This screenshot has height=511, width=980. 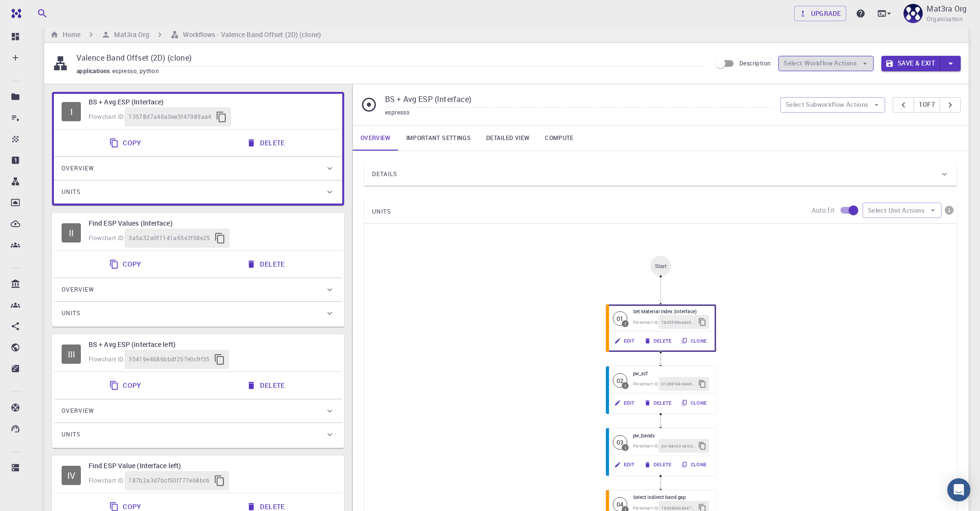 I want to click on span: 35419e4686bbdf257e0c9f35, so click(x=169, y=360).